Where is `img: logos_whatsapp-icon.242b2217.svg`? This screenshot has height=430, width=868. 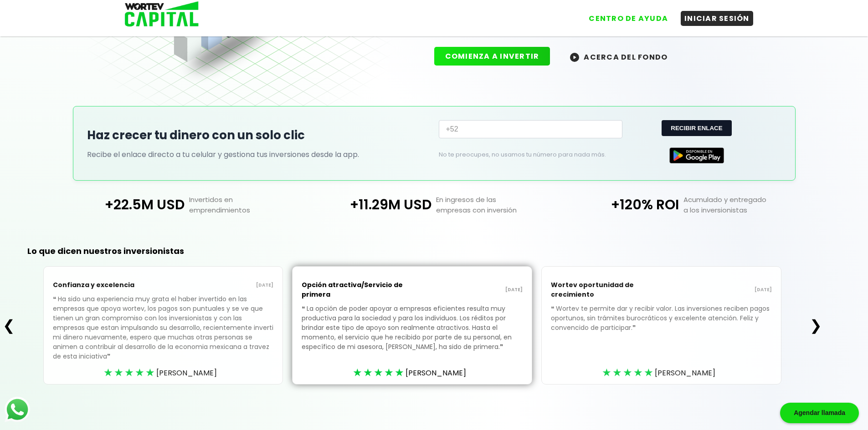
img: logos_whatsapp-icon.242b2217.svg is located at coordinates (17, 410).